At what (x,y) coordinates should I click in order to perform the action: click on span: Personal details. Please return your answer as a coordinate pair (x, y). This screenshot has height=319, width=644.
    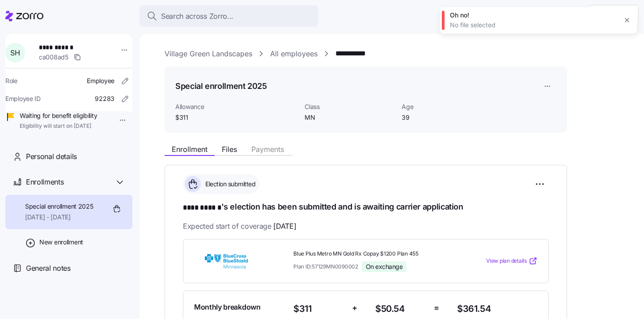
    Looking at the image, I should click on (51, 156).